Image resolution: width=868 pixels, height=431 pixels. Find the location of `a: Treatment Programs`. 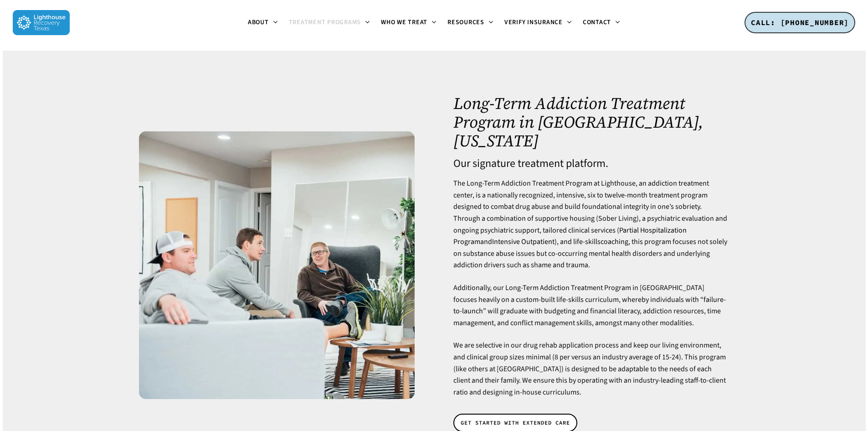

a: Treatment Programs is located at coordinates (329, 23).